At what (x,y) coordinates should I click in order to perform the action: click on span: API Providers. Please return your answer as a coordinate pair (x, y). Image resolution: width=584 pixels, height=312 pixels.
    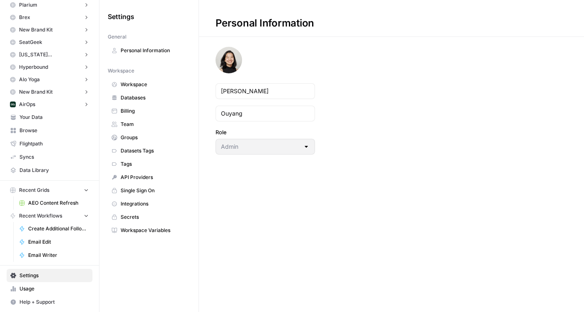
    Looking at the image, I should click on (153, 178).